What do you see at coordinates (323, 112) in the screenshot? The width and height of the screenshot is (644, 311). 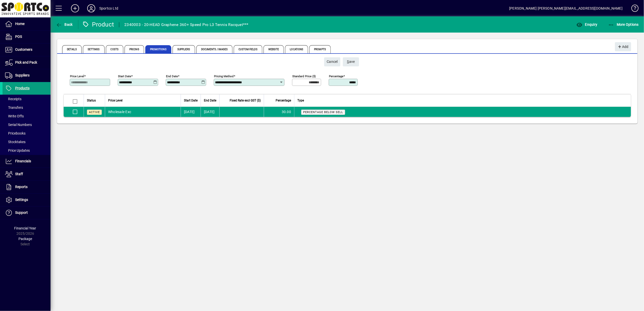 I see `span: Percentage below sell` at bounding box center [323, 112].